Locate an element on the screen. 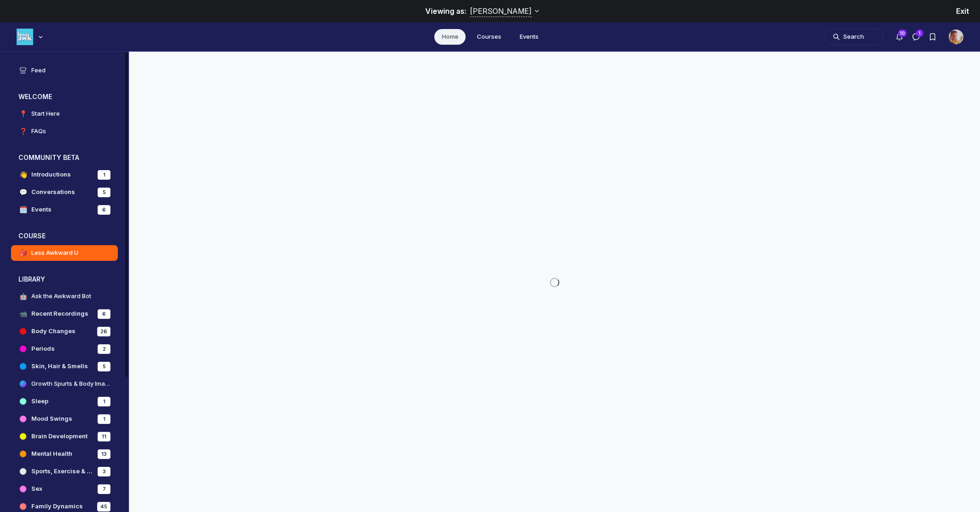 The height and width of the screenshot is (512, 980). a: Feed is located at coordinates (65, 70).